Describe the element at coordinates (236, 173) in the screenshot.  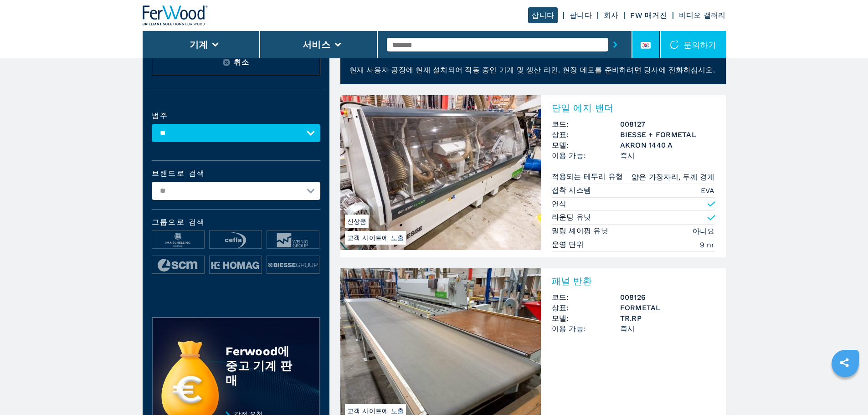
I see `label: 브랜드로 검색` at that location.